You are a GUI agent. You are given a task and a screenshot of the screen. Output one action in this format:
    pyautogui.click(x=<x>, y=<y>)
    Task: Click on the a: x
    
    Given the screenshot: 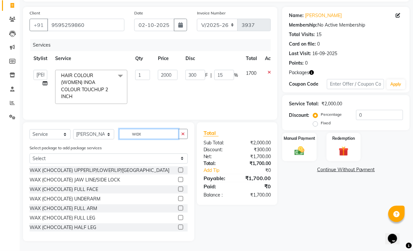 What is the action you would take?
    pyautogui.click(x=74, y=96)
    